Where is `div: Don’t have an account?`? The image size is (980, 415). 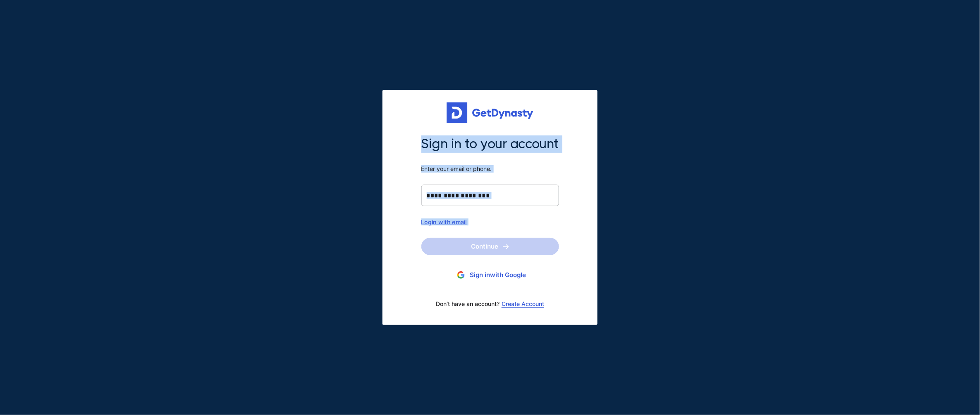 div: Don’t have an account? is located at coordinates (490, 304).